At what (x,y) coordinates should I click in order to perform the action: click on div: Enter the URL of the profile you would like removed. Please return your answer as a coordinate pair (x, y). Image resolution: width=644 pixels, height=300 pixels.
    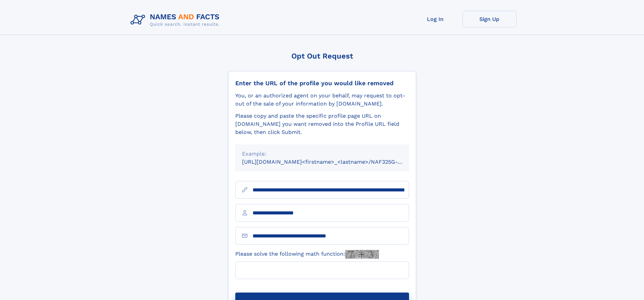
    Looking at the image, I should click on (322, 83).